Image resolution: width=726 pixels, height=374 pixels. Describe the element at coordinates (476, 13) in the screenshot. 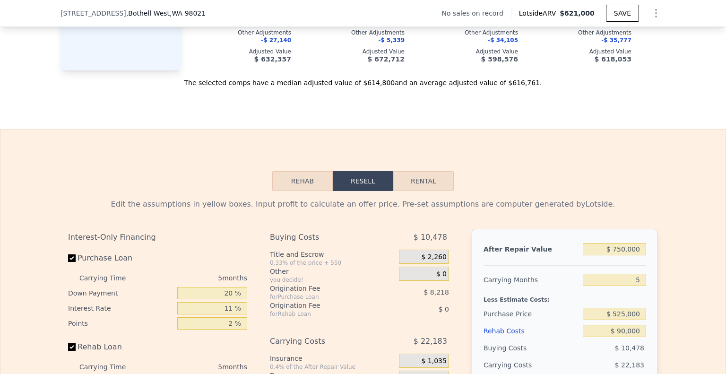

I see `div: No sales on record` at that location.